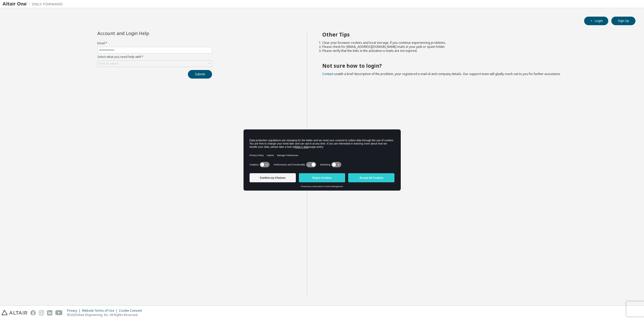 This screenshot has width=644, height=320. I want to click on div: Cookie Consent, so click(132, 311).